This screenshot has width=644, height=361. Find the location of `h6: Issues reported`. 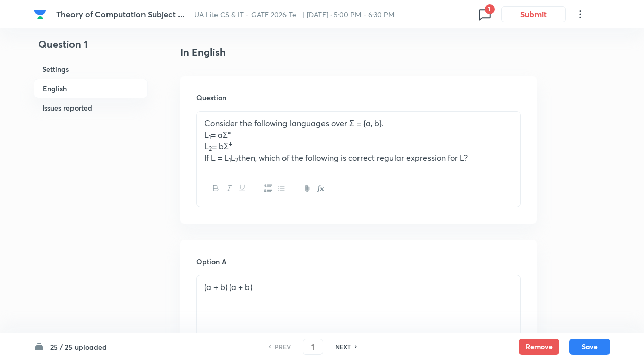

h6: Issues reported is located at coordinates (91, 107).